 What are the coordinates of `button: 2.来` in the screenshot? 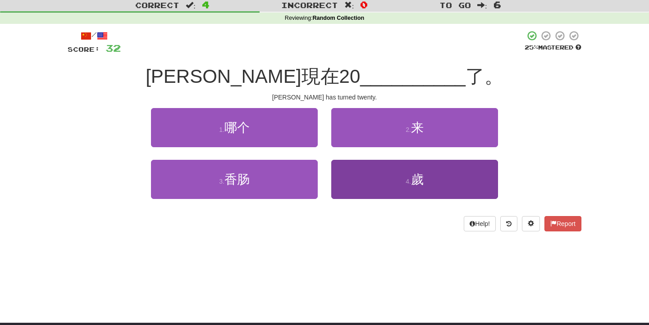 It's located at (414, 127).